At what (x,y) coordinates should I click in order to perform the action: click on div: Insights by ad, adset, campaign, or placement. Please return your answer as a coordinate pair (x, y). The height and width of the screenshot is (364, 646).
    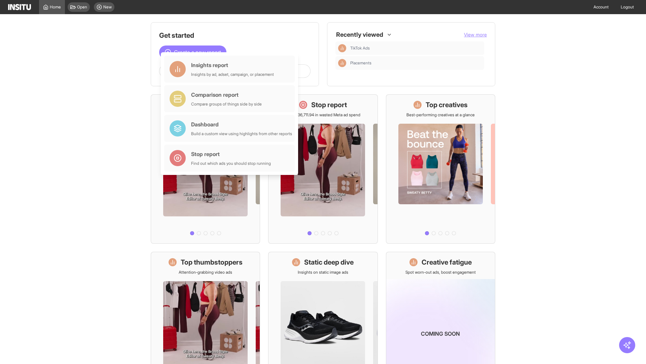
    Looking at the image, I should click on (233, 74).